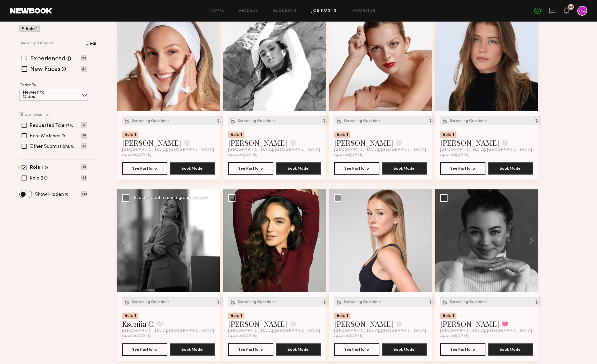 The width and height of the screenshot is (597, 364). What do you see at coordinates (84, 146) in the screenshot?
I see `p: 32` at bounding box center [84, 146].